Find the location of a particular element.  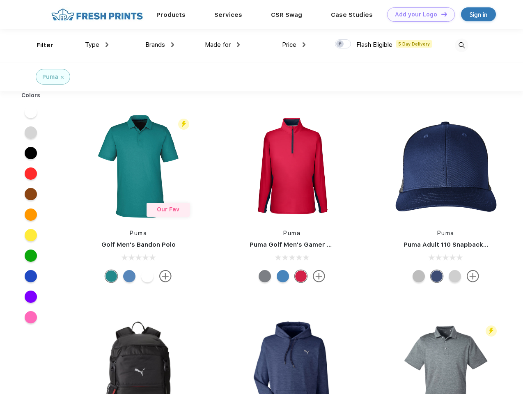

div: Filter is located at coordinates (45, 45).